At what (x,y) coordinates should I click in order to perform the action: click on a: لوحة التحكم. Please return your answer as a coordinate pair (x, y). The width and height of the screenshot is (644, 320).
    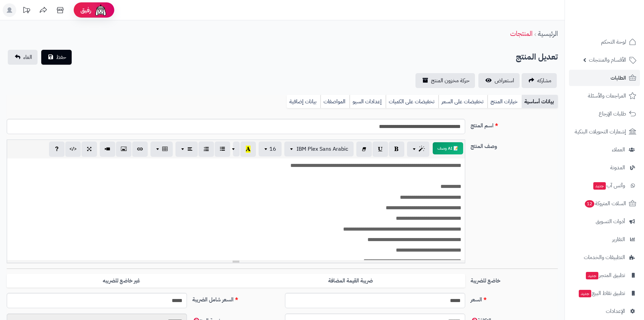
    Looking at the image, I should click on (604, 42).